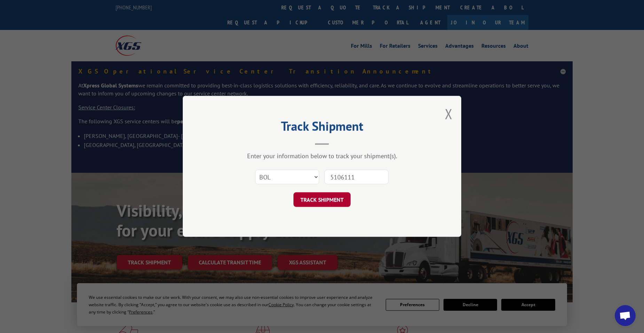 Image resolution: width=644 pixels, height=333 pixels. What do you see at coordinates (357, 177) in the screenshot?
I see `input: Number(s)` at bounding box center [357, 177].